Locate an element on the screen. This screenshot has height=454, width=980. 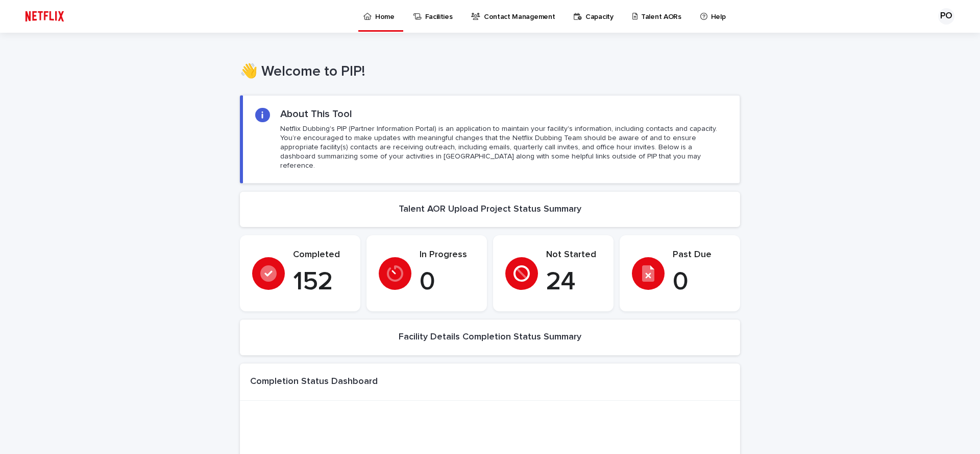
p: 24 is located at coordinates (574, 282).